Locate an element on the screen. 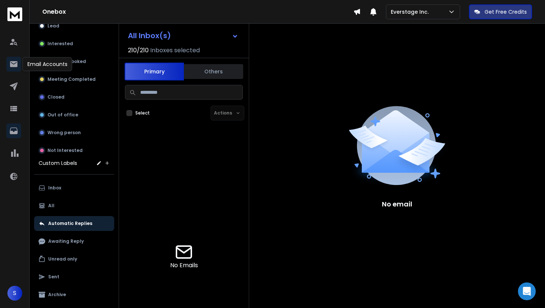 The width and height of the screenshot is (545, 308). p: Wrong person is located at coordinates (64, 133).